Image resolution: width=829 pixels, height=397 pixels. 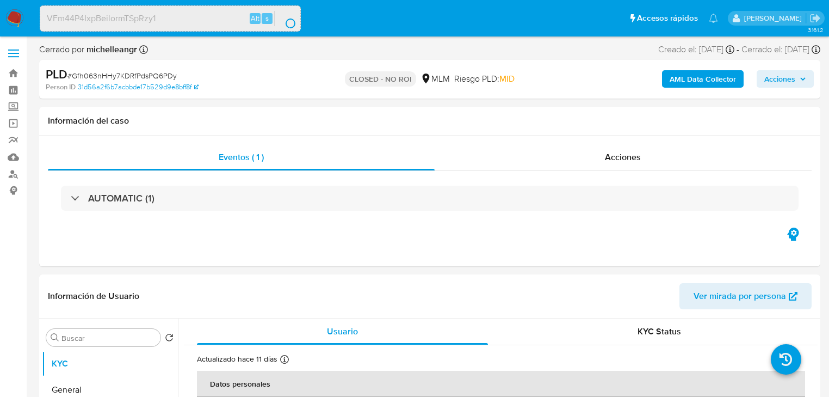 I want to click on b: PLD, so click(x=57, y=74).